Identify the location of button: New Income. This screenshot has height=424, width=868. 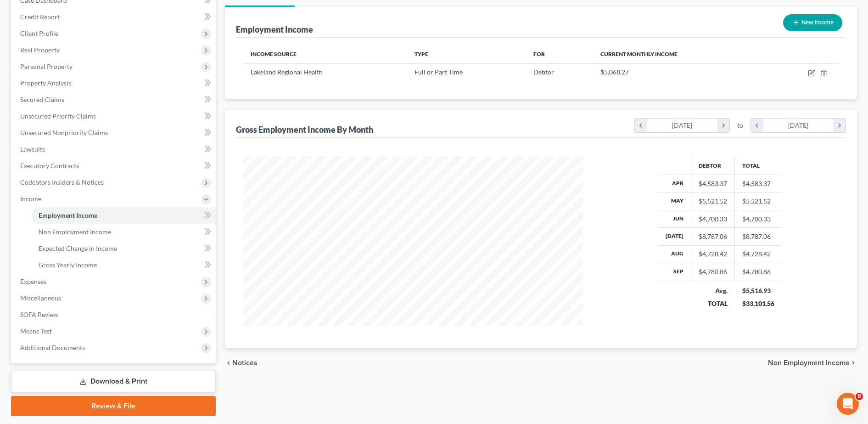
(812, 22).